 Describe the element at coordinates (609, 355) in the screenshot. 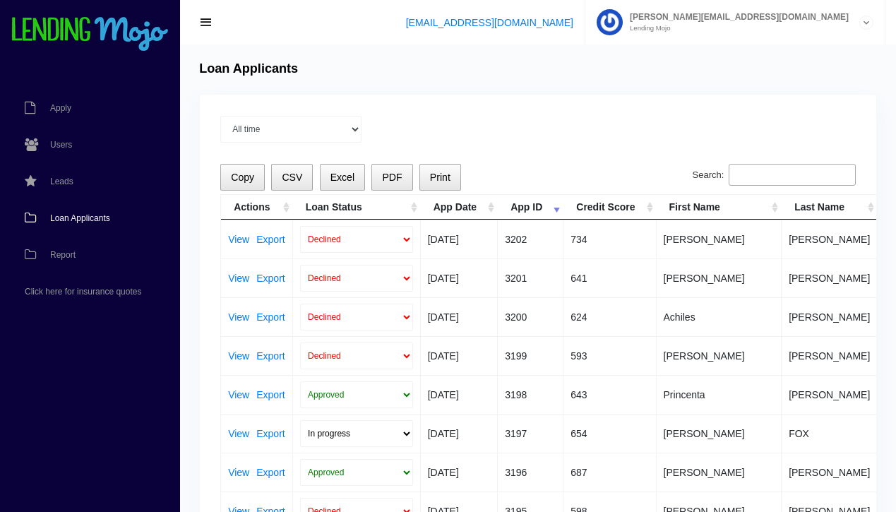

I see `td: 593` at that location.